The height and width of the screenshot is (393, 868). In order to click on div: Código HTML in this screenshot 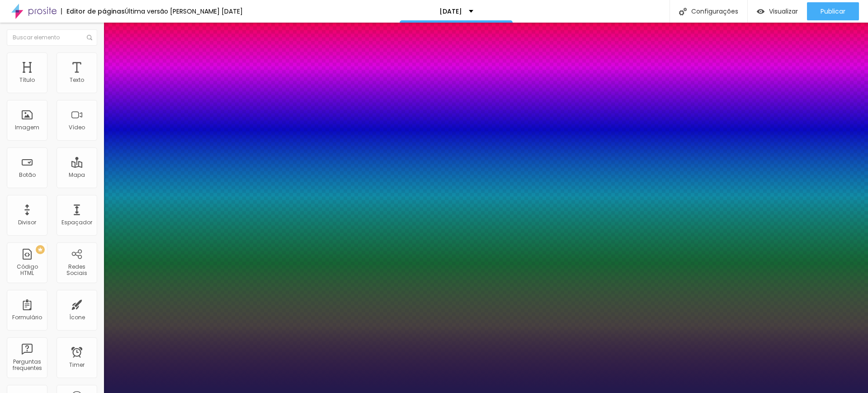, I will do `click(27, 270)`.